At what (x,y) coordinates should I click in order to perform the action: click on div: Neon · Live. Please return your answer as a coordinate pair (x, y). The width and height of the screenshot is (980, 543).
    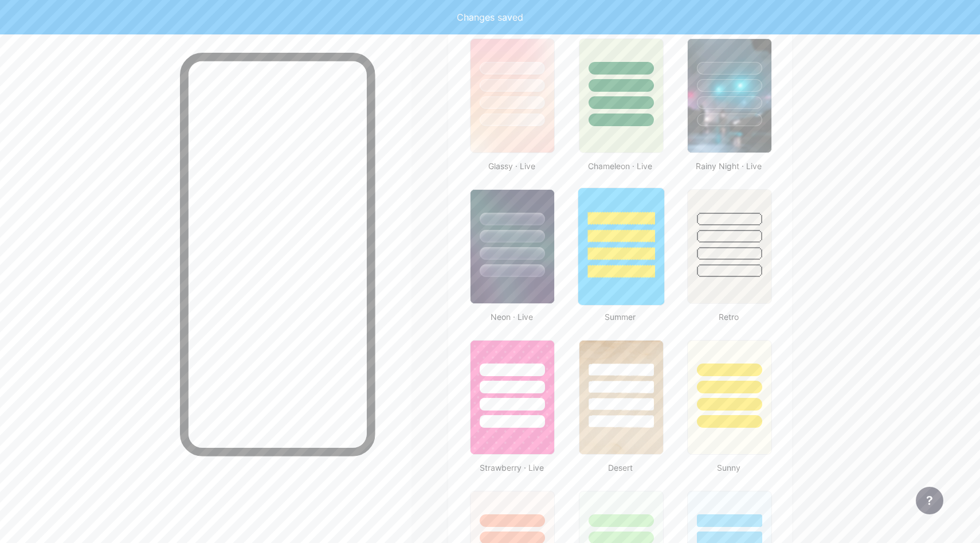
    Looking at the image, I should click on (511, 317).